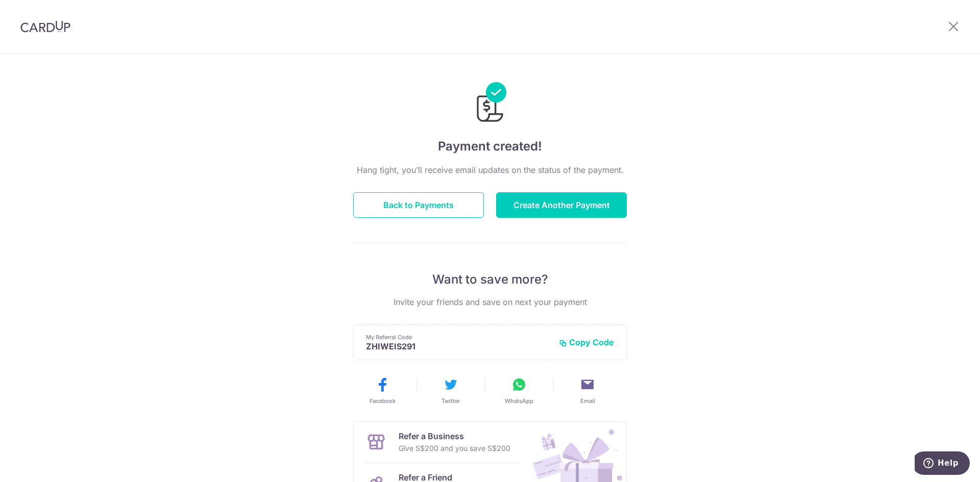  What do you see at coordinates (490, 104) in the screenshot?
I see `img: Payments` at bounding box center [490, 104].